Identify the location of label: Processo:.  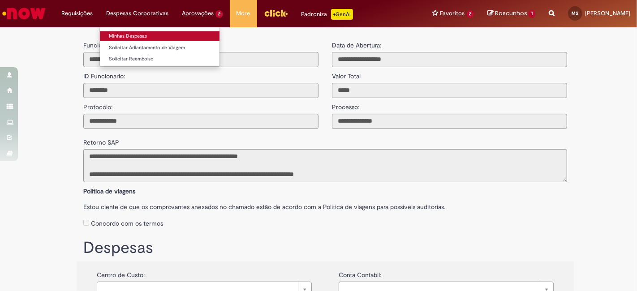
(346, 105).